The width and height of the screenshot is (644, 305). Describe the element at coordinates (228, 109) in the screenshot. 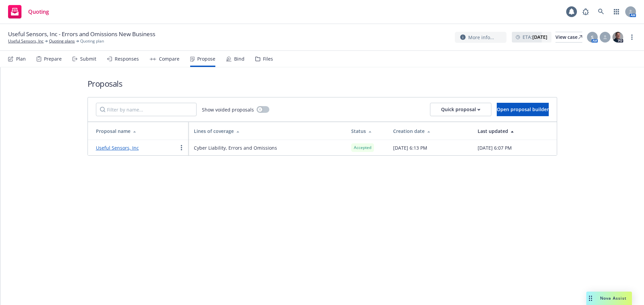

I see `span: Show voided proposals` at that location.